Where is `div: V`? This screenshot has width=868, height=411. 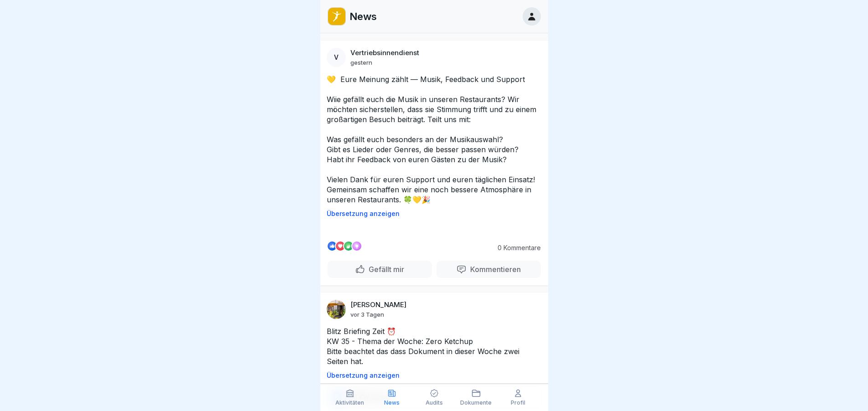 div: V is located at coordinates (336, 57).